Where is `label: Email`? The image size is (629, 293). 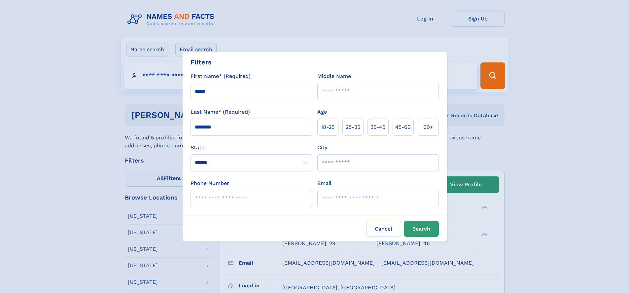
label: Email is located at coordinates (324, 183).